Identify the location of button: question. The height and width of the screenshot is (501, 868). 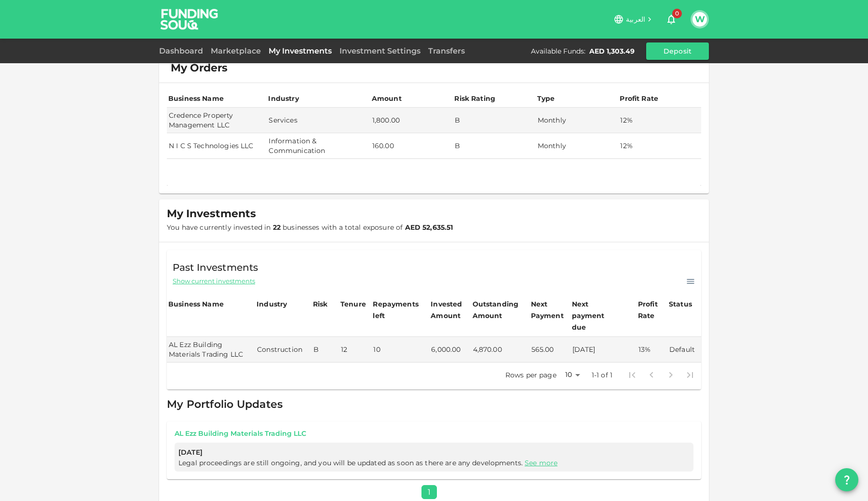
(847, 480).